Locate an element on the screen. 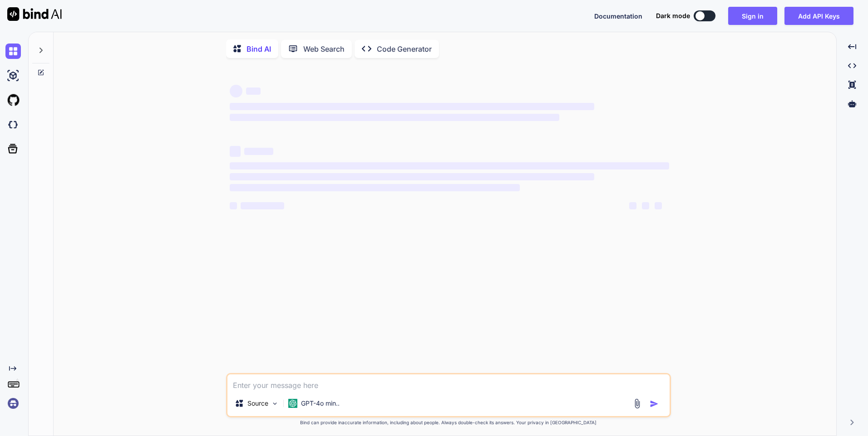 The height and width of the screenshot is (436, 868). img: signin is located at coordinates (13, 404).